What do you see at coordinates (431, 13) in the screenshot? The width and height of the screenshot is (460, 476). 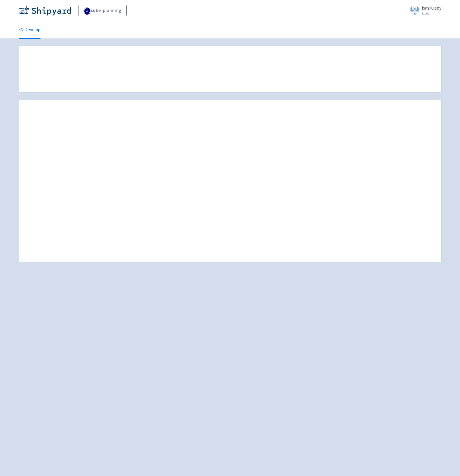 I see `small: User` at bounding box center [431, 13].